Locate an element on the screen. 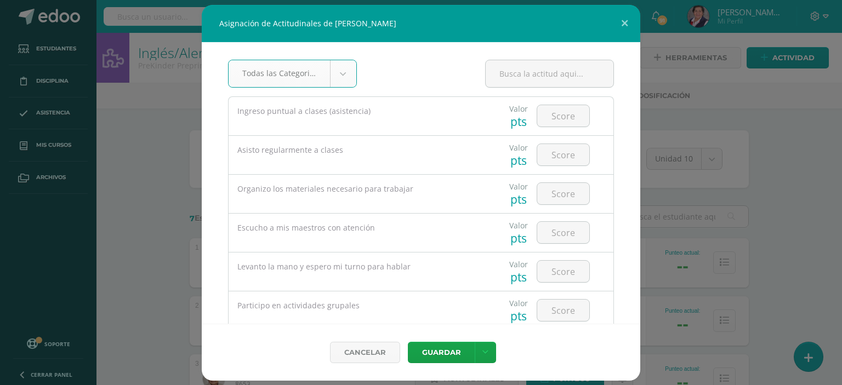  a: Todas las Categorias is located at coordinates (292, 73).